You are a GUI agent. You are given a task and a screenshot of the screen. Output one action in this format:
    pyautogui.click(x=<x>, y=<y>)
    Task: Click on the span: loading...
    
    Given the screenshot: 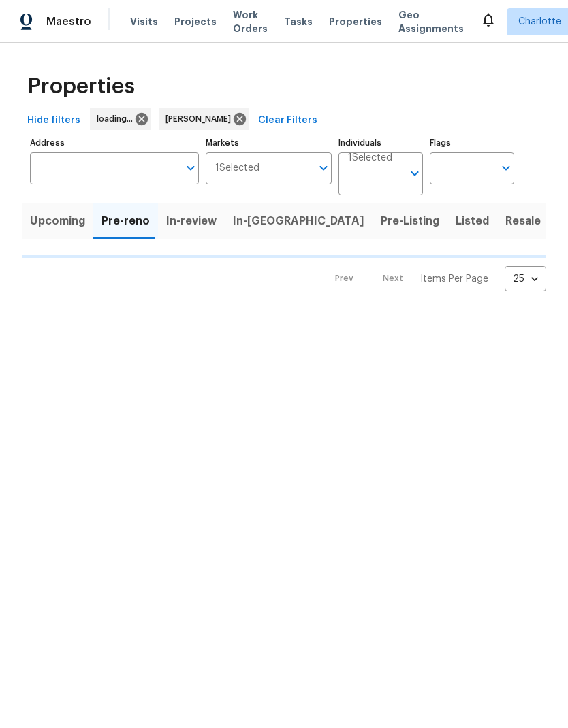 What is the action you would take?
    pyautogui.click(x=117, y=119)
    